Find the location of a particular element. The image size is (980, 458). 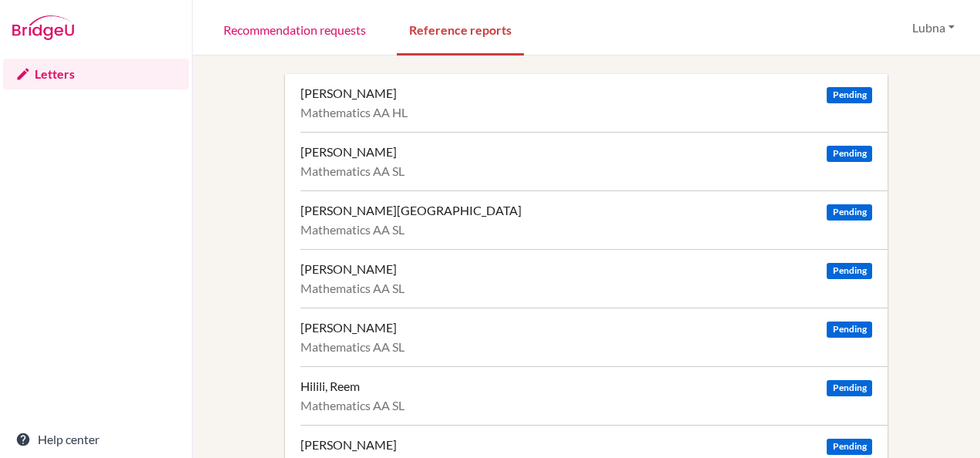

a: Recommendation requests is located at coordinates (294, 29).